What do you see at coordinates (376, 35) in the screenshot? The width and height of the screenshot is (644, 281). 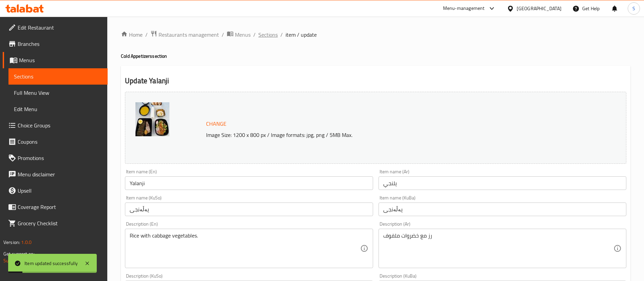 I see `nav: breadcrumb` at bounding box center [376, 35].